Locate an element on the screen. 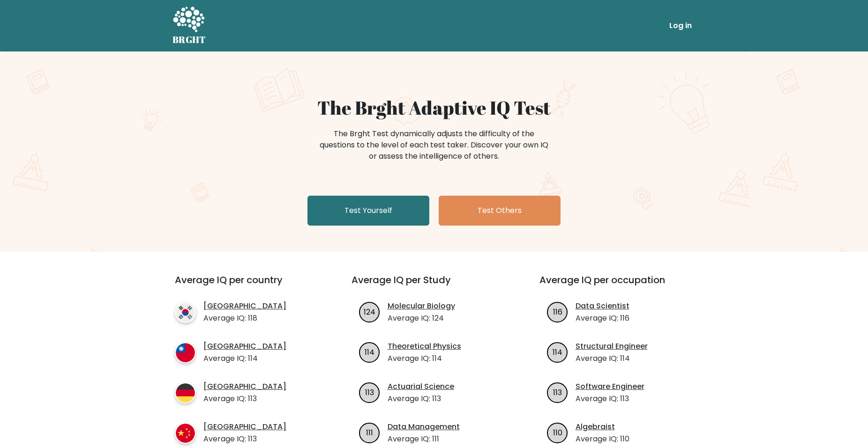 This screenshot has width=868, height=447. h3: Average IQ per Study is located at coordinates (434, 286).